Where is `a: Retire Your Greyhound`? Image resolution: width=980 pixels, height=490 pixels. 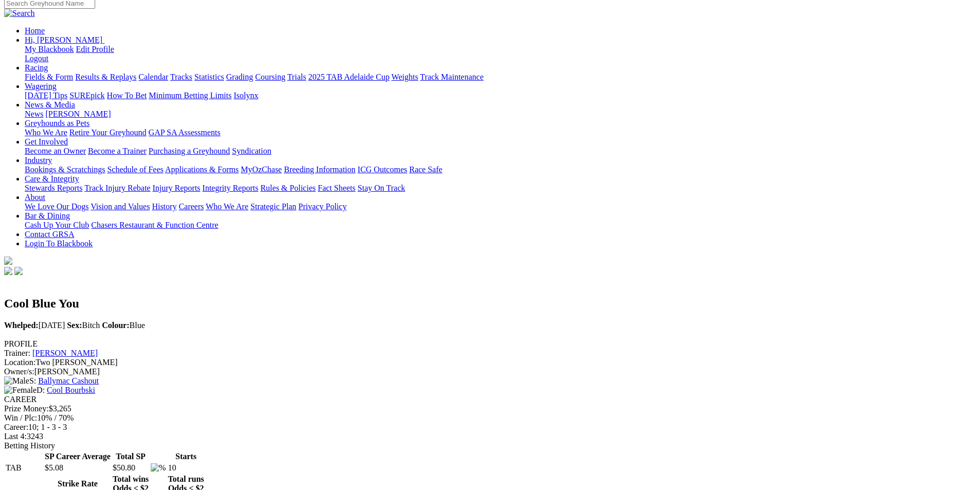 a: Retire Your Greyhound is located at coordinates (108, 133).